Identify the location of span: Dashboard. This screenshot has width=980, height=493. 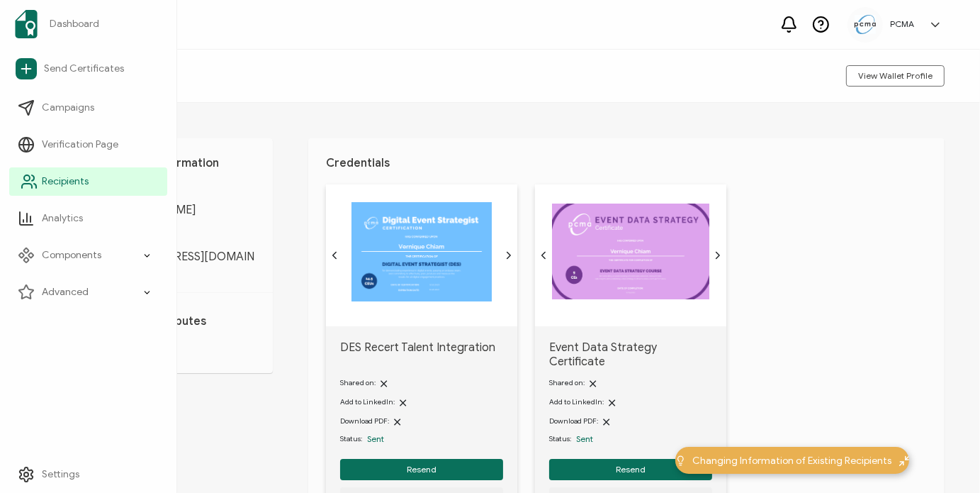
(75, 24).